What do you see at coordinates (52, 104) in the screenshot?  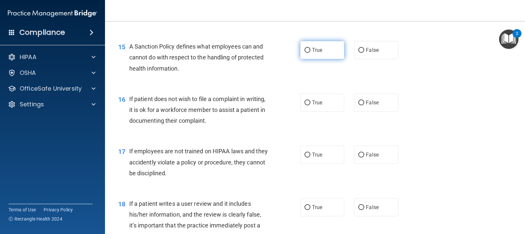 I see `a: Settings` at bounding box center [52, 104].